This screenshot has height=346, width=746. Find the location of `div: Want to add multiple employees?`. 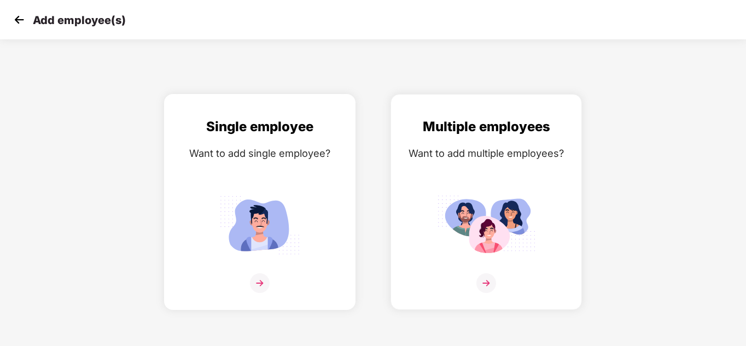

div: Want to add multiple employees? is located at coordinates (486, 153).